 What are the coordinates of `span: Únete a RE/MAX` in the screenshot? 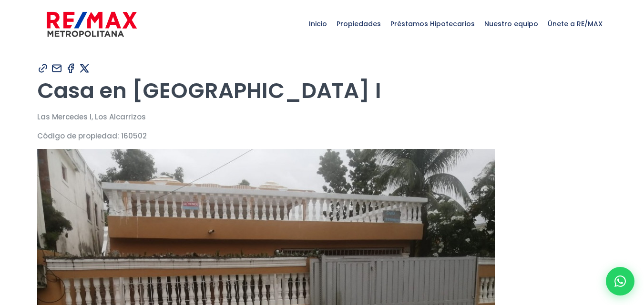 It's located at (574, 24).